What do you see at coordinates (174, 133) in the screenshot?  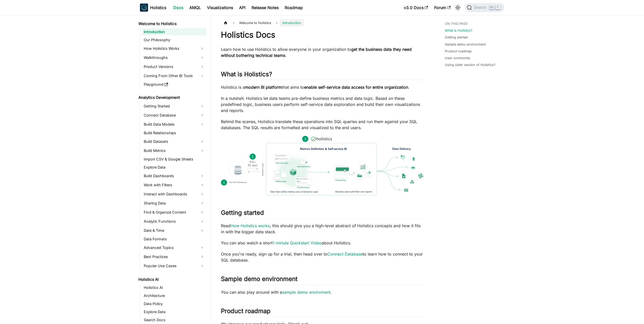 I see `a: Build Relationships` at bounding box center [174, 133].